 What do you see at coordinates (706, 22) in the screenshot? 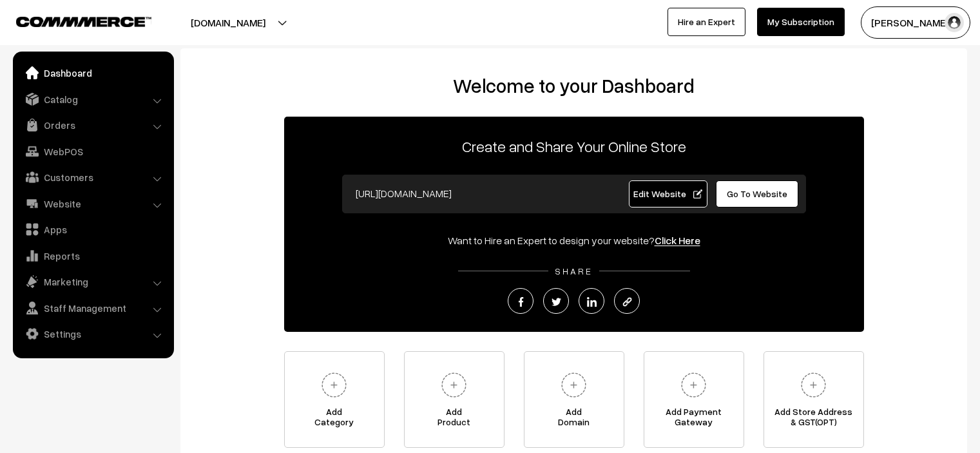
I see `a: Hire an Expert` at bounding box center [706, 22].